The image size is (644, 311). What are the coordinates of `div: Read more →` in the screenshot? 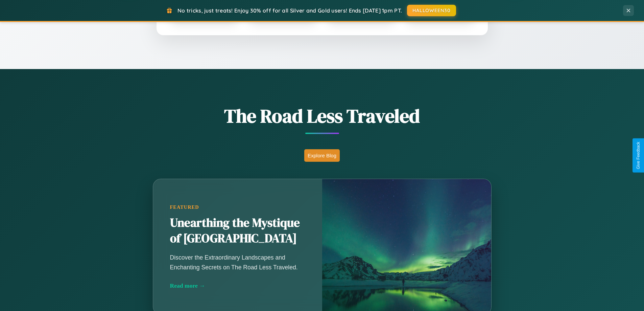 It's located at (238, 285).